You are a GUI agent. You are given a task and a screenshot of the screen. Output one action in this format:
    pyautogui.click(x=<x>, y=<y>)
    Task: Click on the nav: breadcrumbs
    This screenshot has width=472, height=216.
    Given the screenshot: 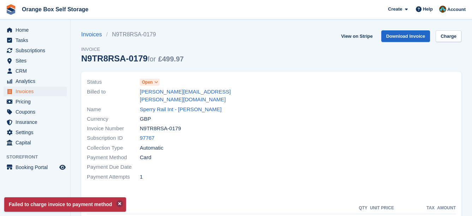 What is the action you would take?
    pyautogui.click(x=132, y=35)
    